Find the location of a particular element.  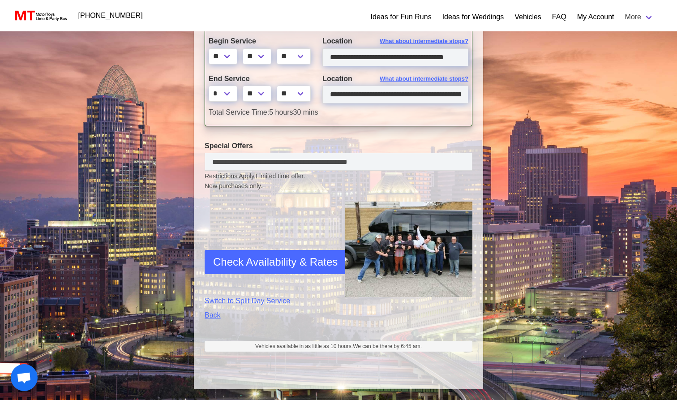

img: MotorToys Logo is located at coordinates (40, 16).